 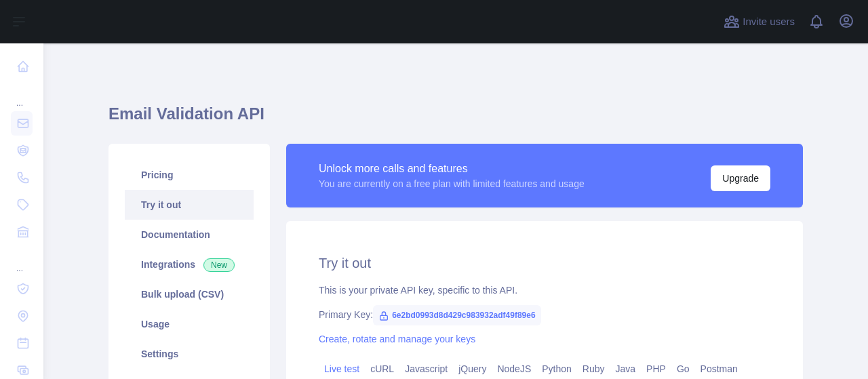 What do you see at coordinates (219, 265) in the screenshot?
I see `span: New` at bounding box center [219, 265].